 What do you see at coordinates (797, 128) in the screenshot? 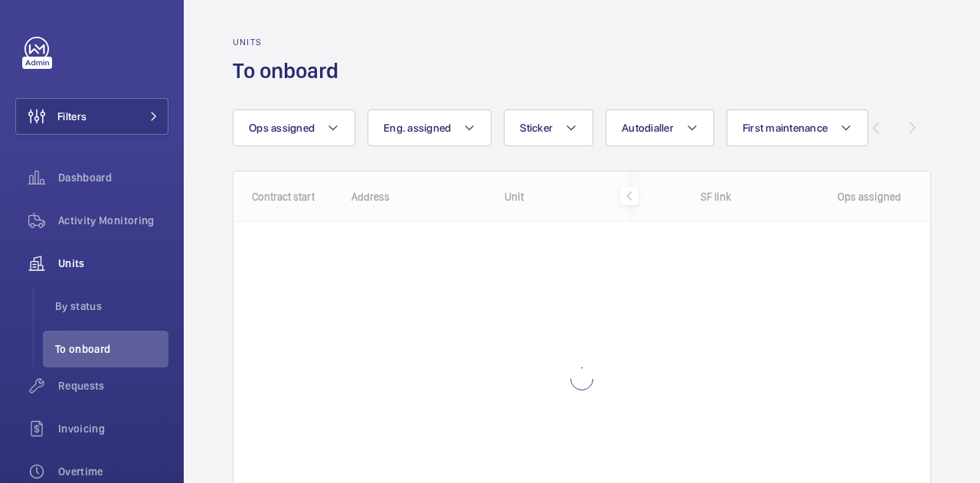
I see `button: First maintenance` at bounding box center [797, 128].